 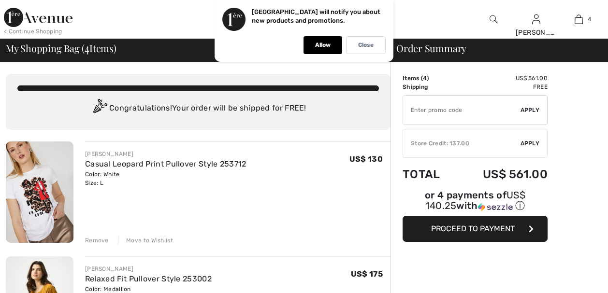 I want to click on span: My Shopping Bag ( Items), so click(x=61, y=48).